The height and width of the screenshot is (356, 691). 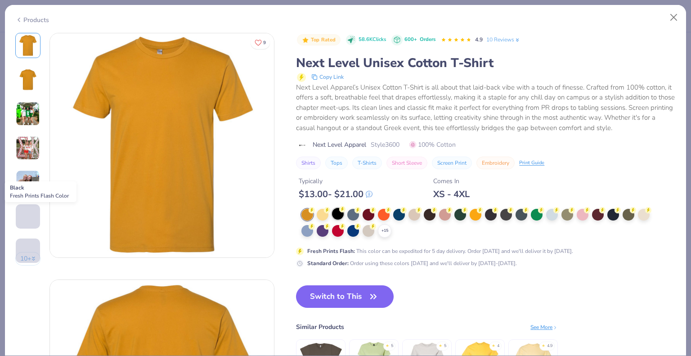 What do you see at coordinates (674, 18) in the screenshot?
I see `button: Close` at bounding box center [674, 18].